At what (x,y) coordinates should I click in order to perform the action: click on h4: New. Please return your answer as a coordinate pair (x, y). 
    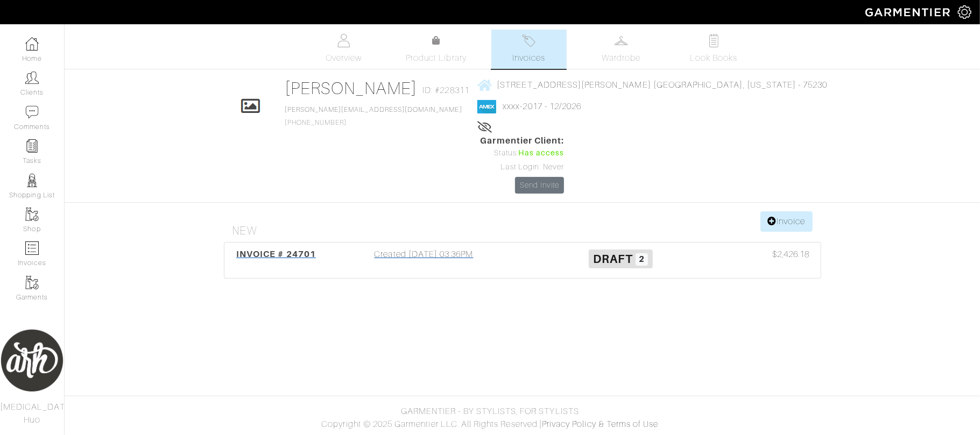
    Looking at the image, I should click on (527, 231).